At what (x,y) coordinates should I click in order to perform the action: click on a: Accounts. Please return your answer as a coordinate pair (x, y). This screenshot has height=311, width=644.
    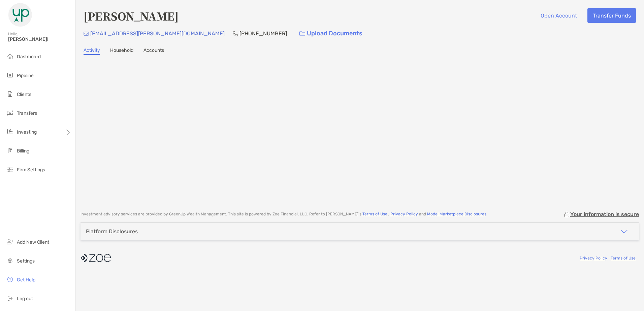
    Looking at the image, I should click on (153, 51).